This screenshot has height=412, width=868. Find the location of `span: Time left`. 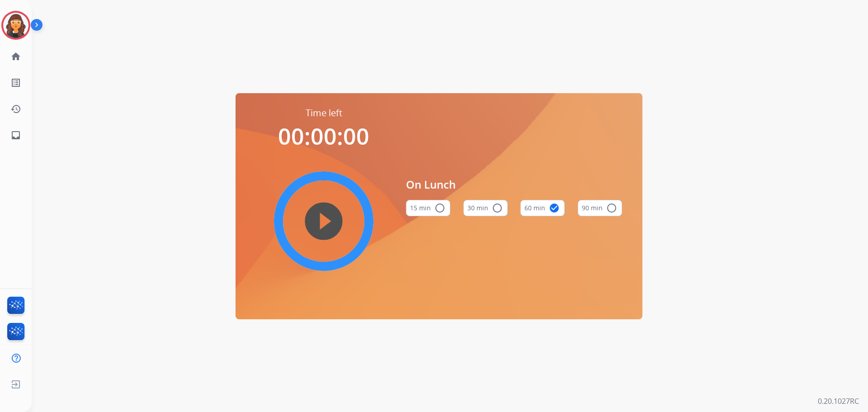

span: Time left is located at coordinates (324, 113).